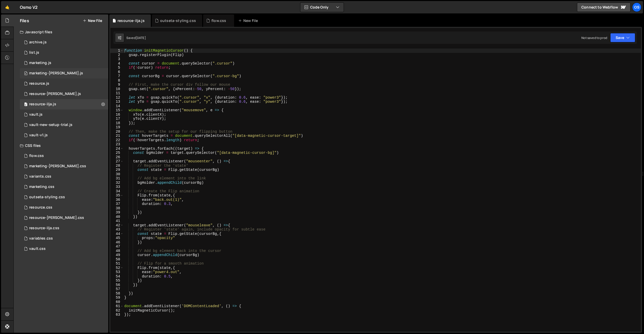 The image size is (644, 334). Describe the element at coordinates (116, 106) in the screenshot. I see `div: 14` at that location.